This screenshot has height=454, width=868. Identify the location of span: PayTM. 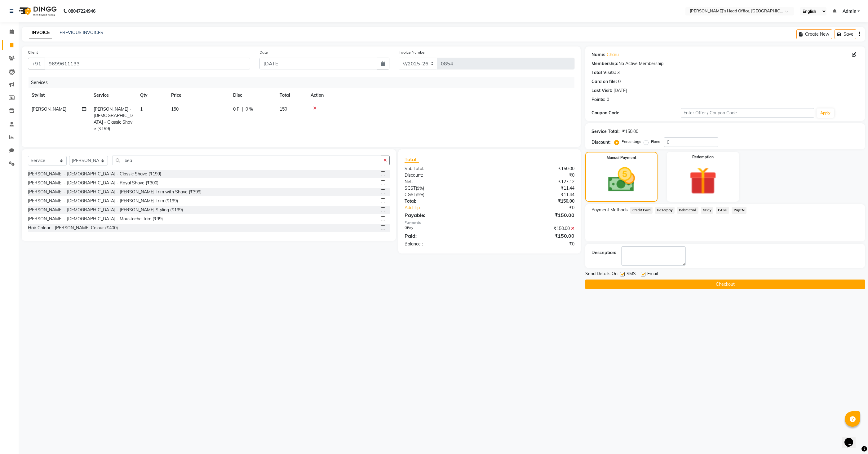
(739, 210).